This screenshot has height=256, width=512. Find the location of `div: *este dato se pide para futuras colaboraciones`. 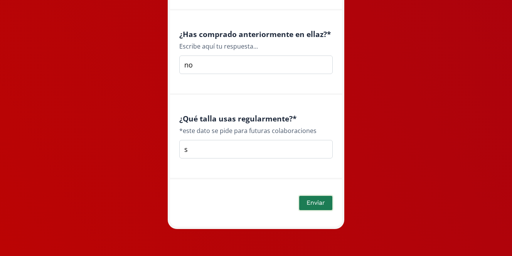

div: *este dato se pide para futuras colaboraciones is located at coordinates (256, 131).